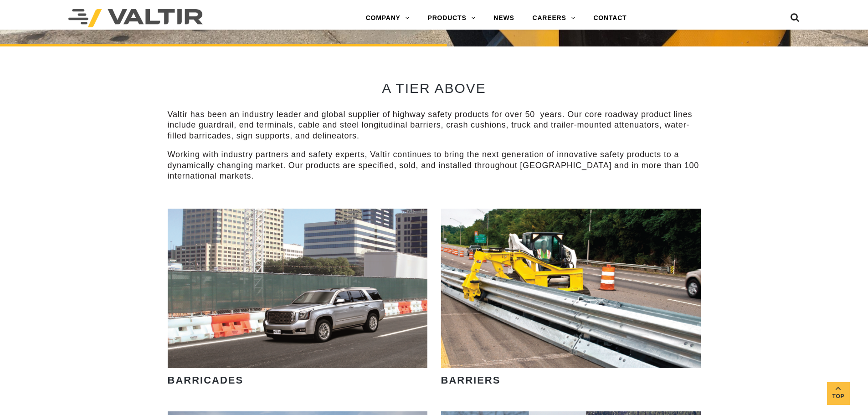  Describe the element at coordinates (554, 18) in the screenshot. I see `a: CAREERS` at that location.